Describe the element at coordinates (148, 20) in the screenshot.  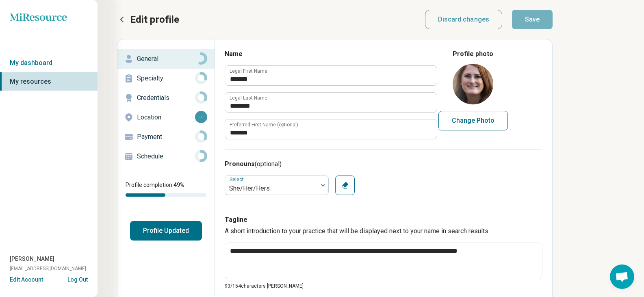
I see `button: Edit profile` at that location.